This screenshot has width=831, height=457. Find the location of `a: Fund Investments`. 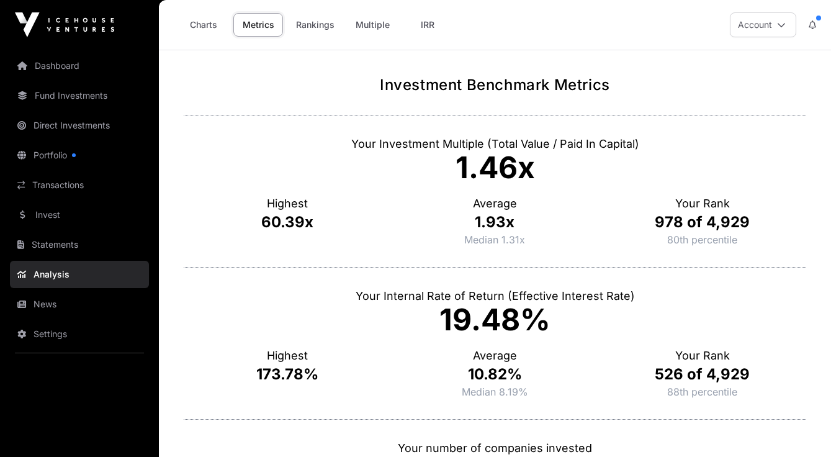

a: Fund Investments is located at coordinates (79, 96).